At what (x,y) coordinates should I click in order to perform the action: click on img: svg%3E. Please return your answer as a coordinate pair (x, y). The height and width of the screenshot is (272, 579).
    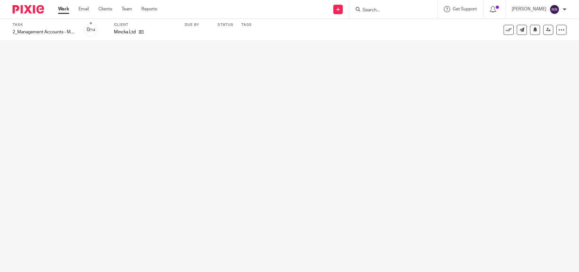
    Looking at the image, I should click on (554, 9).